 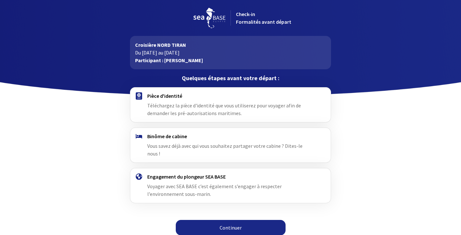 What do you see at coordinates (264, 18) in the screenshot?
I see `span: Check-in Formalités avant départ` at bounding box center [264, 18].